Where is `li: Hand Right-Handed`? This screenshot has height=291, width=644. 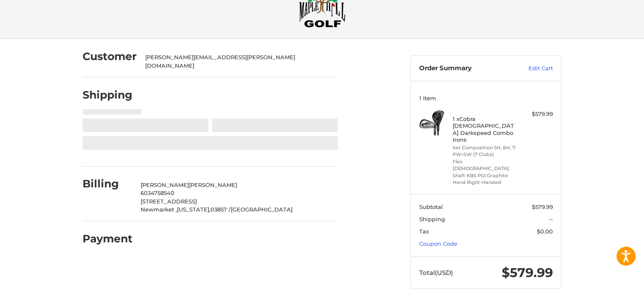
li: Hand Right-Handed is located at coordinates (485, 182).